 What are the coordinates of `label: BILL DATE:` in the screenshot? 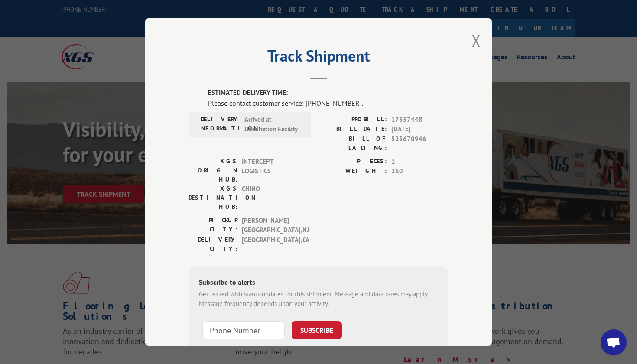 It's located at (353, 129).